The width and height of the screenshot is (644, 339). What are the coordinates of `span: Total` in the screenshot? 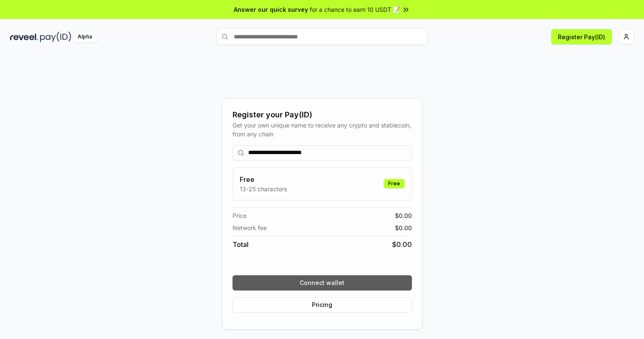 It's located at (241, 244).